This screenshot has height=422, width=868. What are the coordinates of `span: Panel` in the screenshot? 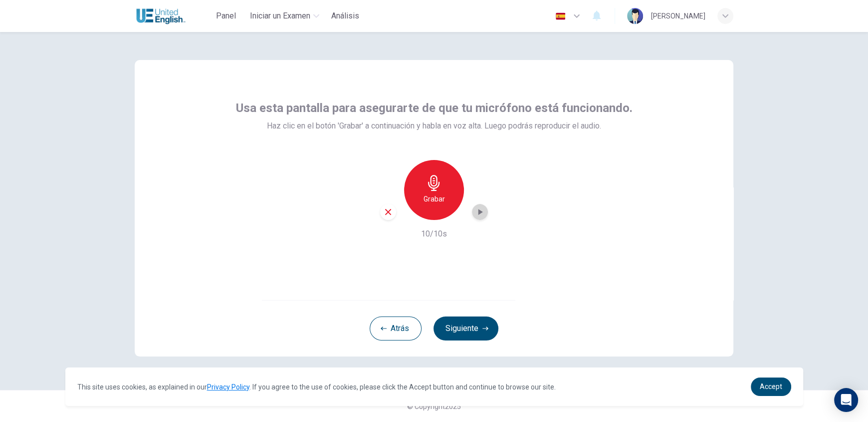 It's located at (226, 16).